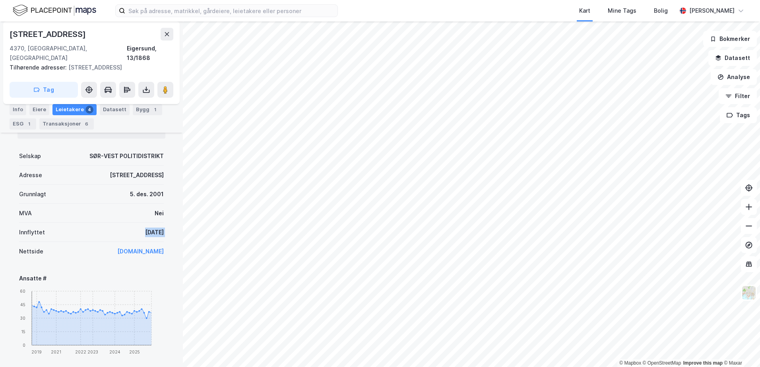 The height and width of the screenshot is (367, 760). Describe the element at coordinates (159, 213) in the screenshot. I see `div: Nei` at that location.